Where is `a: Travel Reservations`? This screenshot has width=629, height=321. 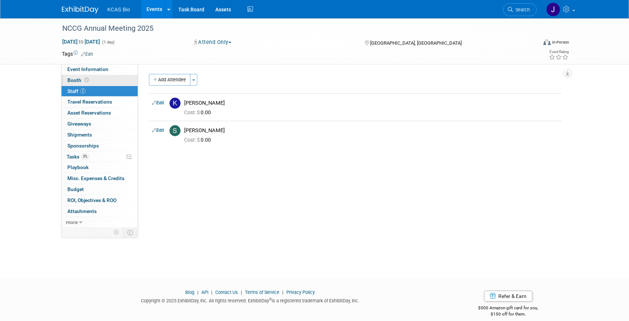
a: Travel Reservations is located at coordinates (100, 102).